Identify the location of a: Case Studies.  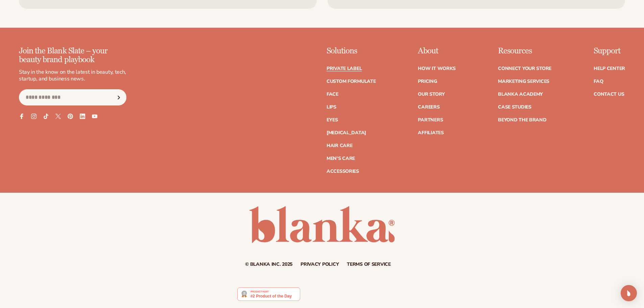
(514, 107).